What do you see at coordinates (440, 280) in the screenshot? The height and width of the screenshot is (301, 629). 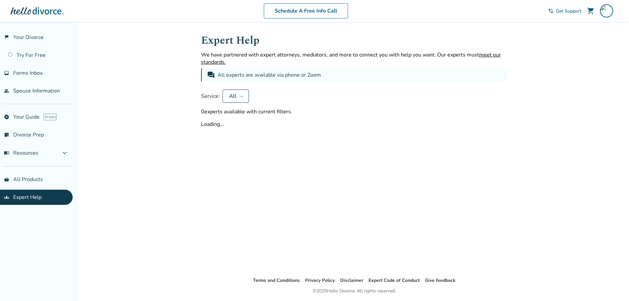 I see `li: Give feedback` at bounding box center [440, 280].